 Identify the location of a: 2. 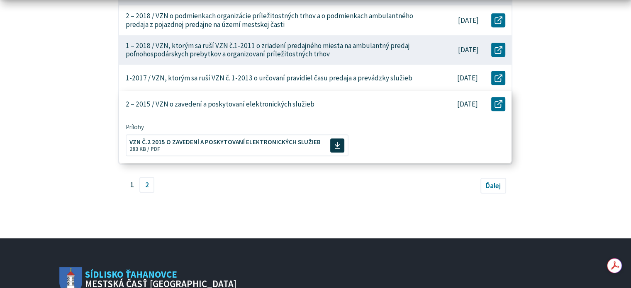
(147, 185).